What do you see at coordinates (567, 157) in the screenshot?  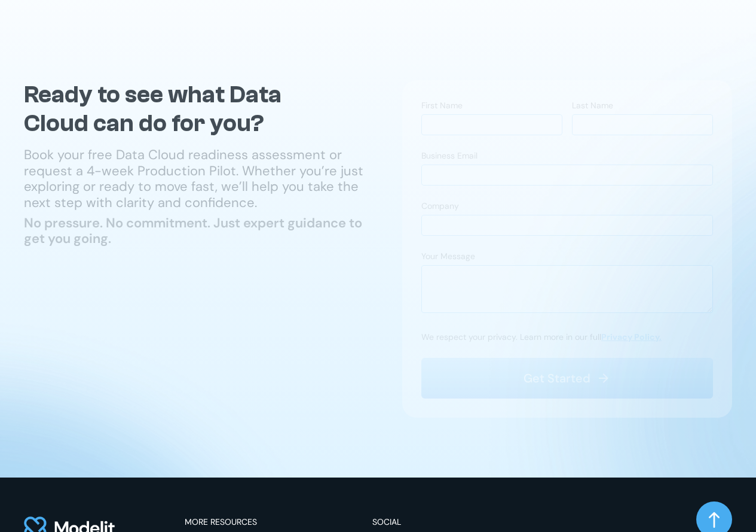 I see `div: Business Email` at bounding box center [567, 157].